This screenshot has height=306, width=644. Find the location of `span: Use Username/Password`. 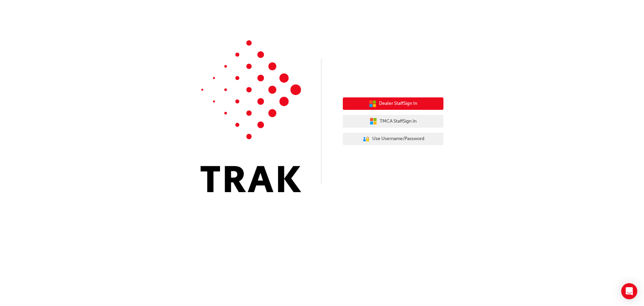

span: Use Username/Password is located at coordinates (398, 138).